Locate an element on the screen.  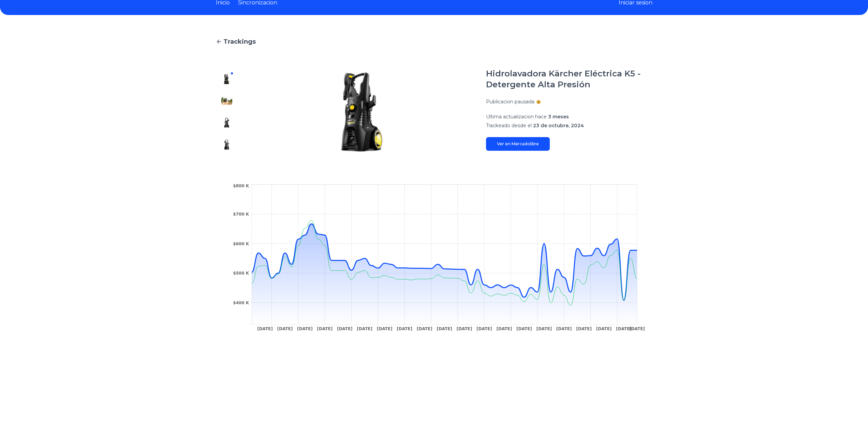
span: Trackings is located at coordinates (239, 42).